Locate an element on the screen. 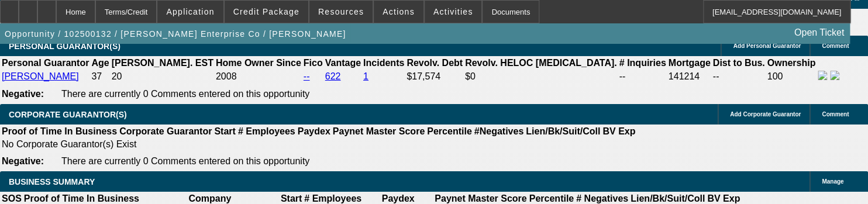  b: Age is located at coordinates (100, 63).